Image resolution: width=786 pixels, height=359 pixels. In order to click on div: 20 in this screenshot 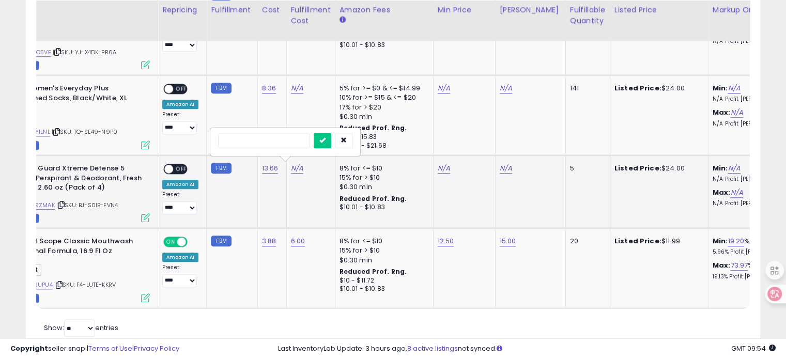, I will do `click(586, 241)`.